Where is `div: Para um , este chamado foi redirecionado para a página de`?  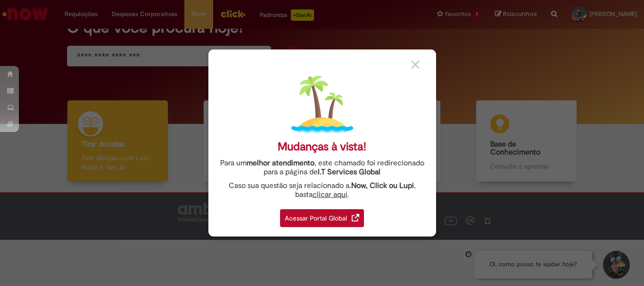 div: Para um , este chamado foi redirecionado para a página de is located at coordinates (322, 168).